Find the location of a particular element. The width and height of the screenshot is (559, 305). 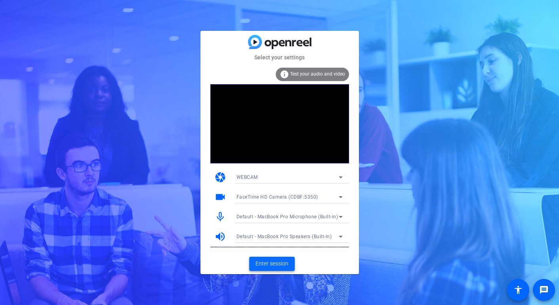

mat-icon: accessibility is located at coordinates (518, 290).